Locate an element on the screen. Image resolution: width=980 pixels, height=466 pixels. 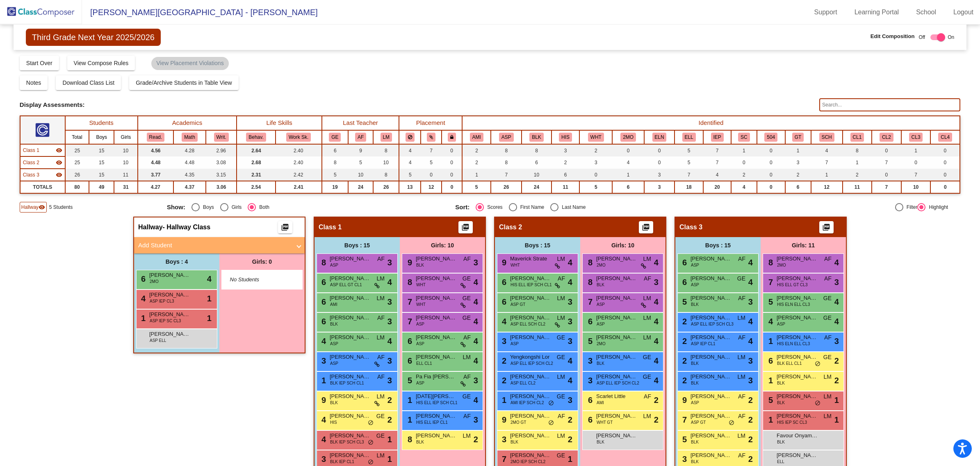
span: Download Class List is located at coordinates (88, 83).